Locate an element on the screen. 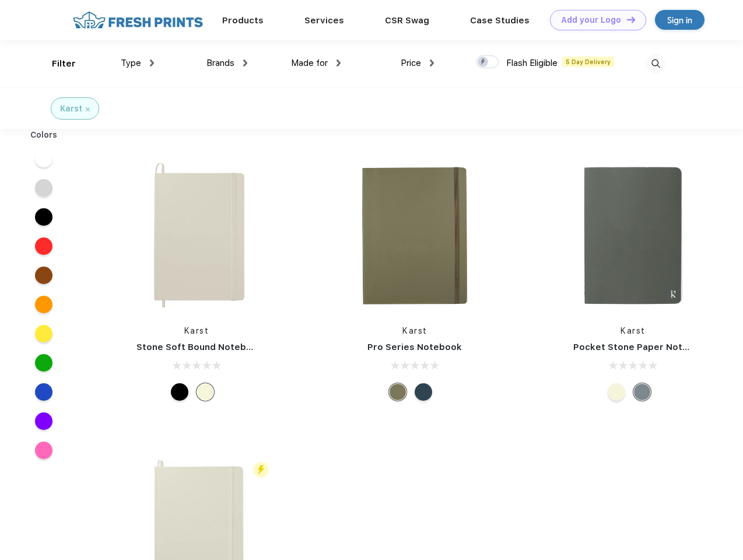  a: Pro Series Notebook is located at coordinates (415, 347).